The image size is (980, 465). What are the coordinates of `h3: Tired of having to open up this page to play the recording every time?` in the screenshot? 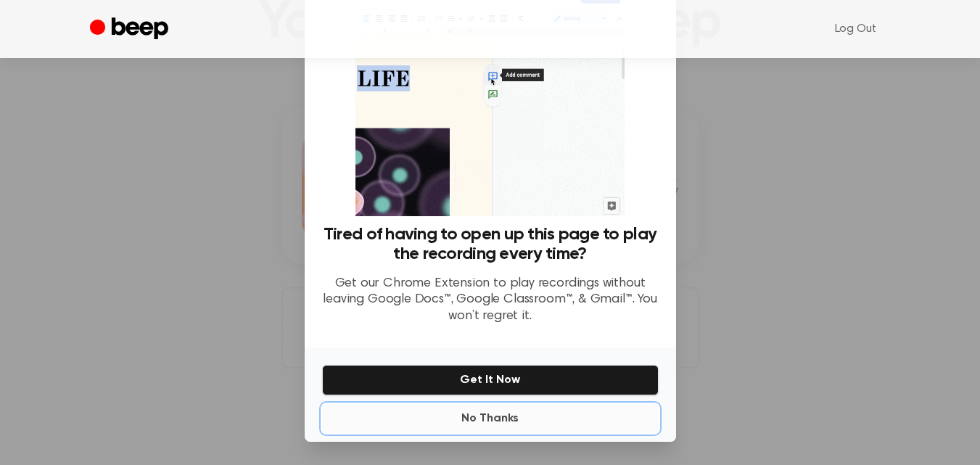 It's located at (490, 245).